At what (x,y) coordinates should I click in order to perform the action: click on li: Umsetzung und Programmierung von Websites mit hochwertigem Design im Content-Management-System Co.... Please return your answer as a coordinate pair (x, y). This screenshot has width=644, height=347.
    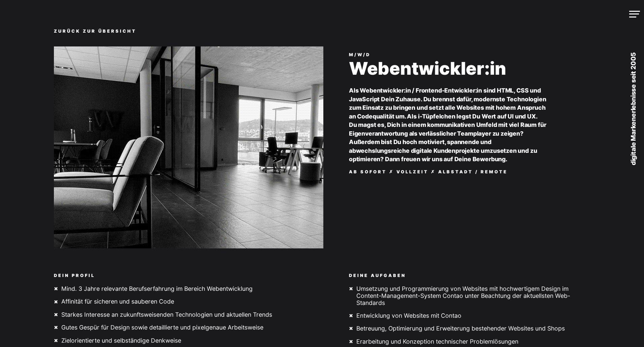
    Looking at the image, I should click on (462, 296).